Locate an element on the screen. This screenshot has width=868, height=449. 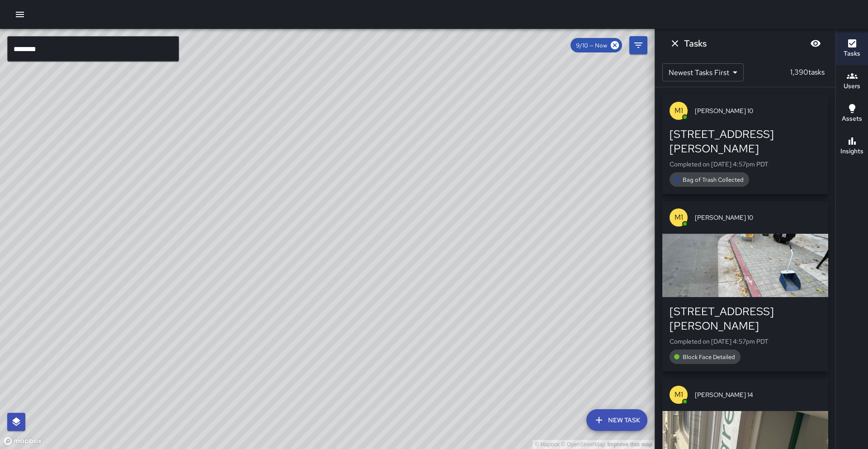
button: Users is located at coordinates (852, 81).